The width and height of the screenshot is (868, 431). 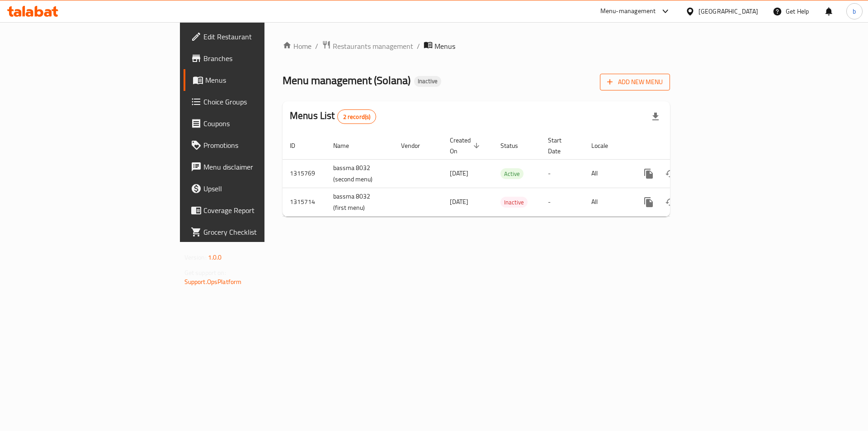 What do you see at coordinates (254, 167) in the screenshot?
I see `a: Menu disclaimer` at bounding box center [254, 167].